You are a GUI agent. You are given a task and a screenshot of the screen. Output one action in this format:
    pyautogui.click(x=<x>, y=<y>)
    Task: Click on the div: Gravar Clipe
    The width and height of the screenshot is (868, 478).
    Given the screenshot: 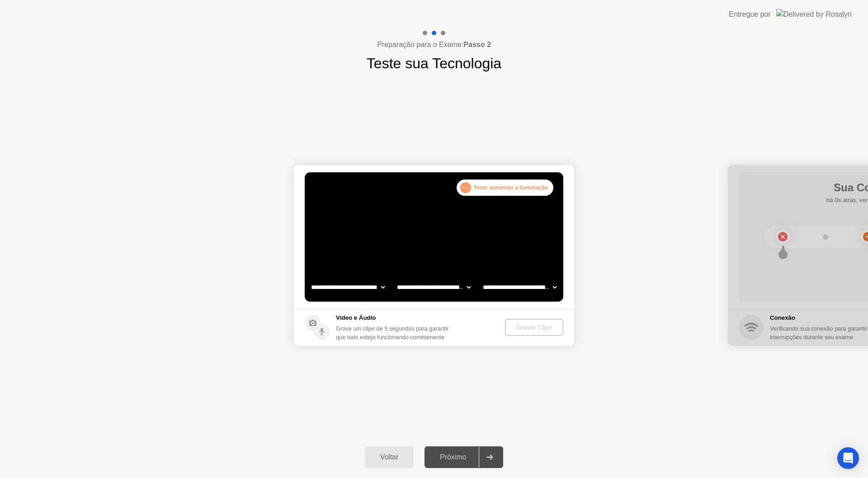 What is the action you would take?
    pyautogui.click(x=534, y=328)
    